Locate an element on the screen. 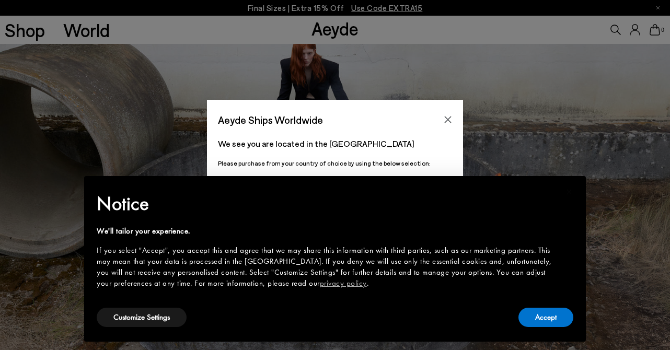 The height and width of the screenshot is (350, 670). p: Please purchase from your country of choice by using the below selection: is located at coordinates (335, 163).